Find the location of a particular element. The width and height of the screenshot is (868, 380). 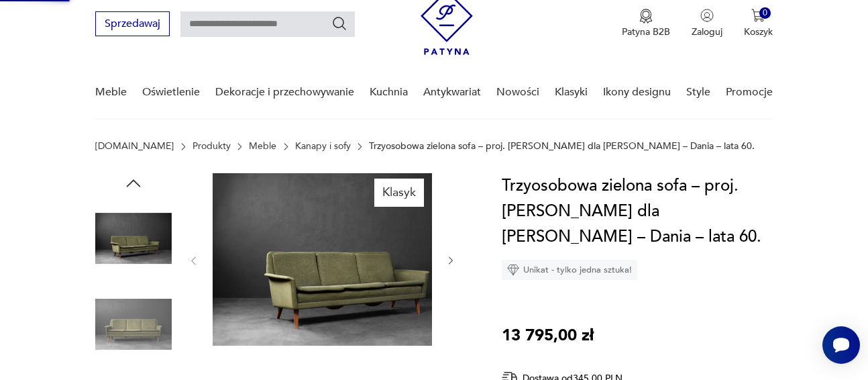

p: 13 795,00 zł is located at coordinates (547, 336).